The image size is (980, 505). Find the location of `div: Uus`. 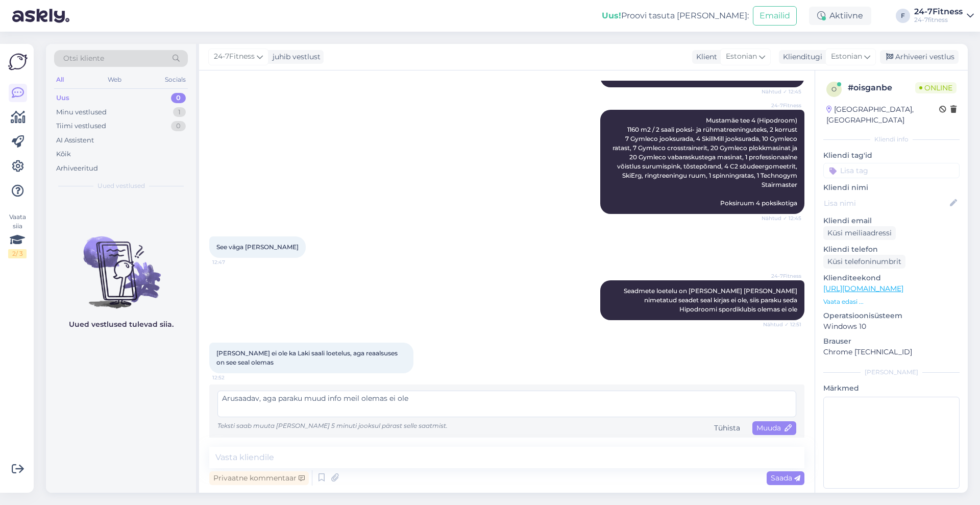

div: Uus is located at coordinates (63, 98).